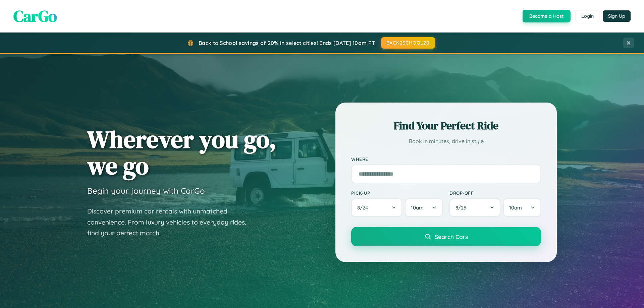 The image size is (644, 308). Describe the element at coordinates (546, 16) in the screenshot. I see `button: Become a Host` at that location.